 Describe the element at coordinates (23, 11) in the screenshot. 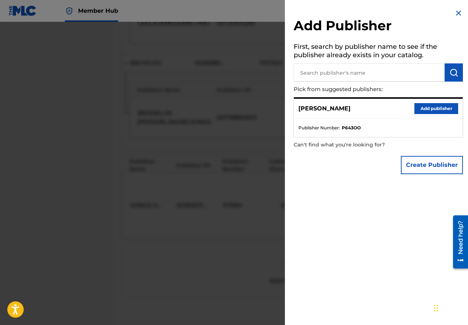

I see `img: MLC Logo` at that location.